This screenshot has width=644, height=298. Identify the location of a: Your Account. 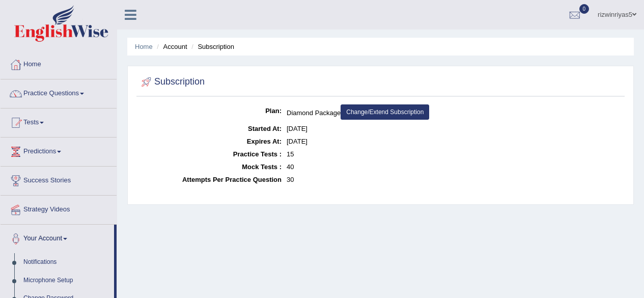
(57, 237).